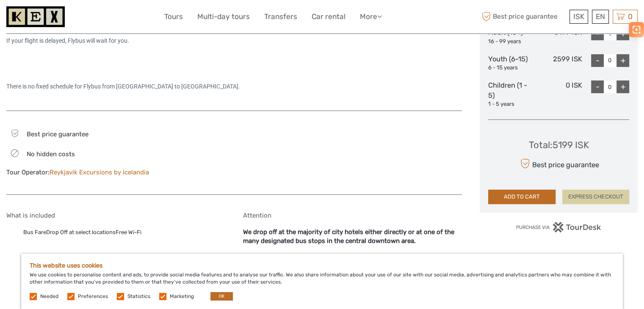  I want to click on div: 2599 ISK, so click(558, 63).